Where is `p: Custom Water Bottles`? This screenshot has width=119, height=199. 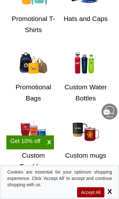 p: Custom Water Bottles is located at coordinates (86, 92).